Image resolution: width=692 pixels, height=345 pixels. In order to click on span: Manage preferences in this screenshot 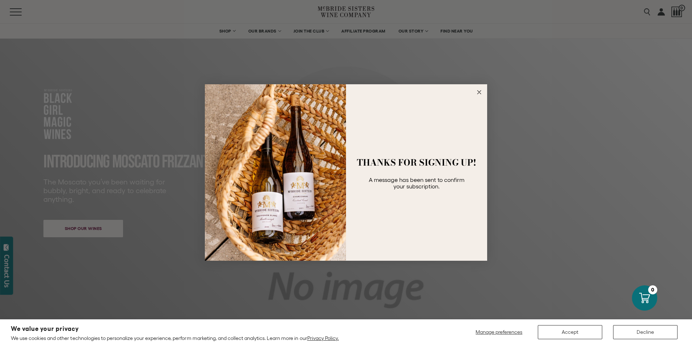, I will do `click(499, 332)`.